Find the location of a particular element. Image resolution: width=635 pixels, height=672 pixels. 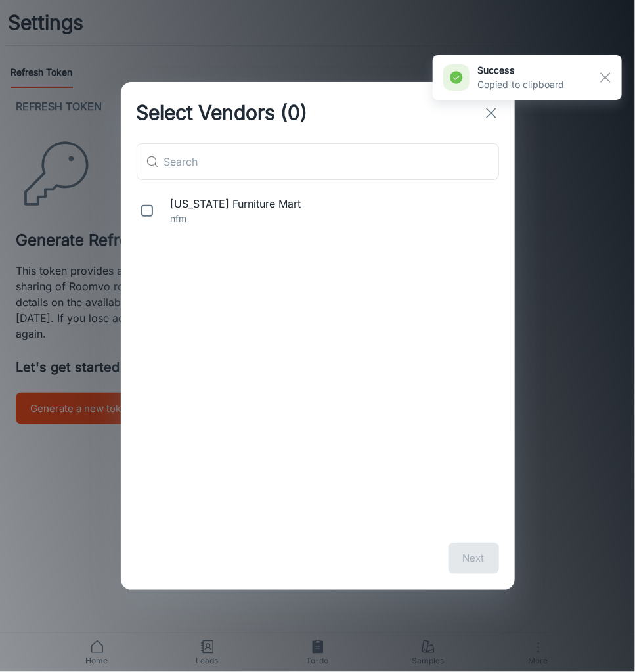

p: Copied to clipboard is located at coordinates (521, 85).